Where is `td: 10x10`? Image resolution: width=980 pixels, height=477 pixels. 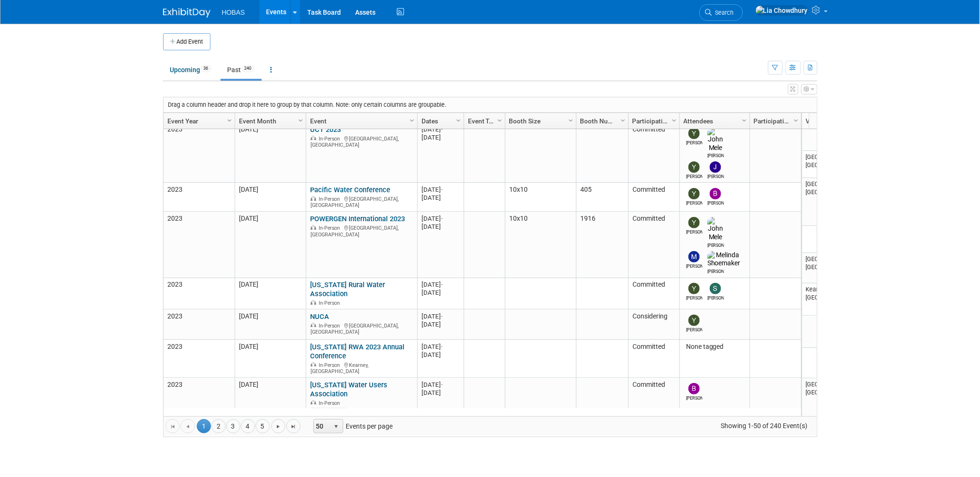 td: 10x10 is located at coordinates (540, 245).